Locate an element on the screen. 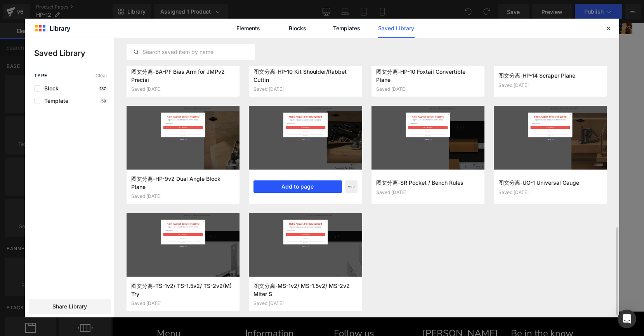 Image resolution: width=644 pixels, height=336 pixels. p: 59 is located at coordinates (104, 101).